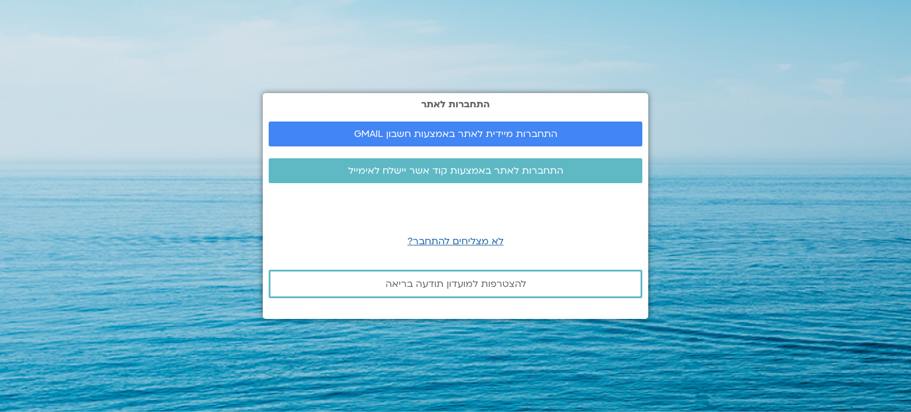 Image resolution: width=911 pixels, height=412 pixels. What do you see at coordinates (456, 241) in the screenshot?
I see `span: לא מצליחים להתחבר?` at bounding box center [456, 241].